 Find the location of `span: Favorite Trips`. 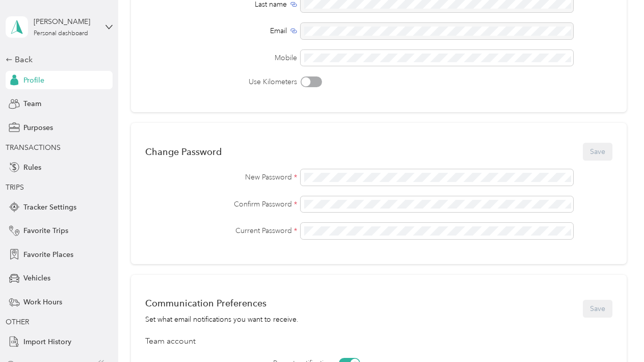

span: Favorite Trips is located at coordinates (46, 231).